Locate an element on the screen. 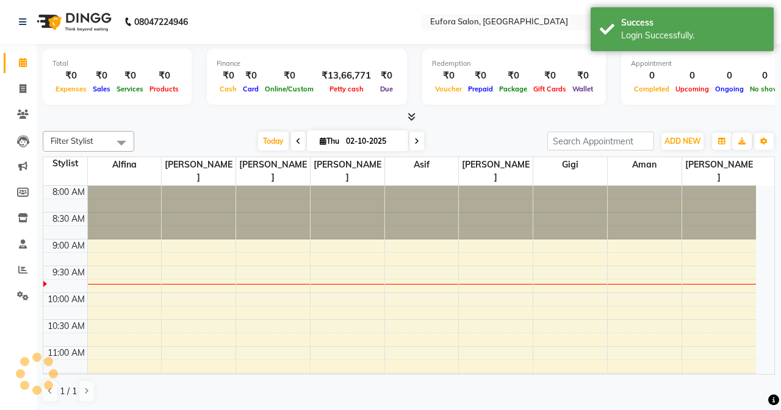 This screenshot has height=410, width=781. span: Wallet is located at coordinates (582, 89).